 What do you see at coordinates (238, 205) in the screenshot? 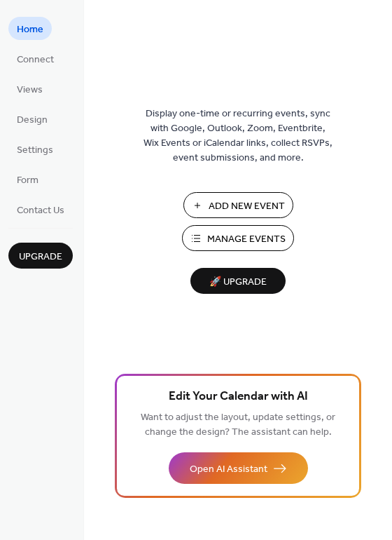
I see `button: Add New Event` at bounding box center [238, 205].